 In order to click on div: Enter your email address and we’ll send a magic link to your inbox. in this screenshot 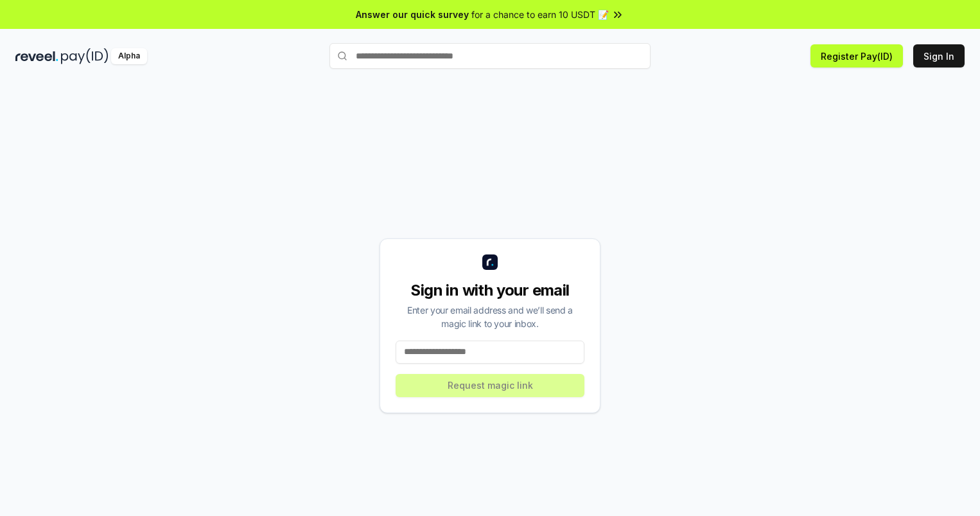, I will do `click(490, 317)`.